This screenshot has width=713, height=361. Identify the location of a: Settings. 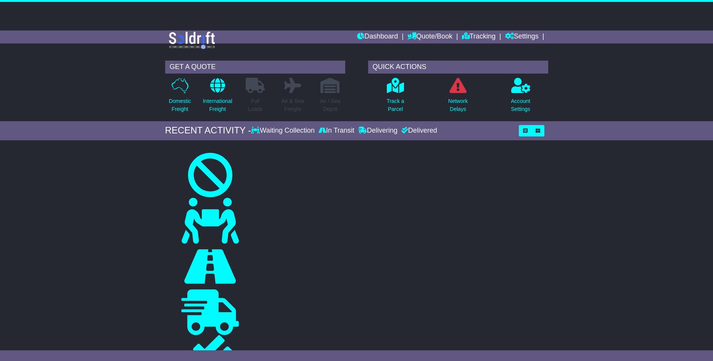
(522, 37).